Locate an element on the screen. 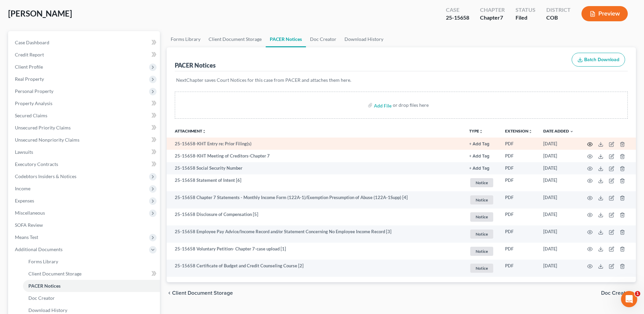  i: expand_more is located at coordinates (571, 132).